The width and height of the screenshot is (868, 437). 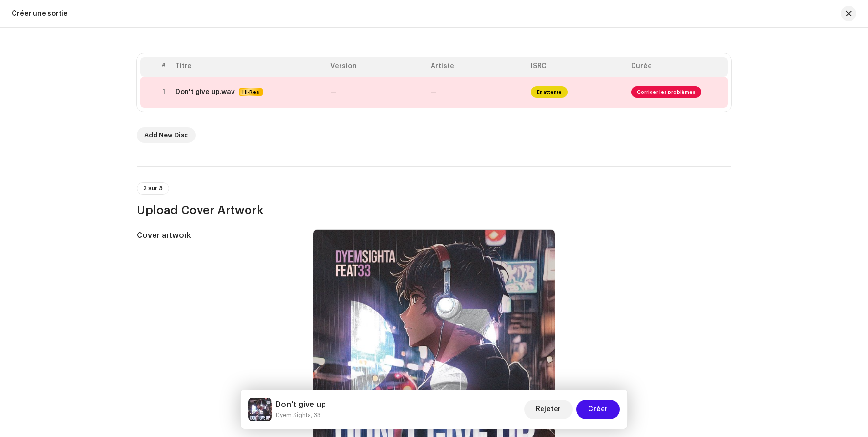 I want to click on th: Artiste, so click(x=477, y=67).